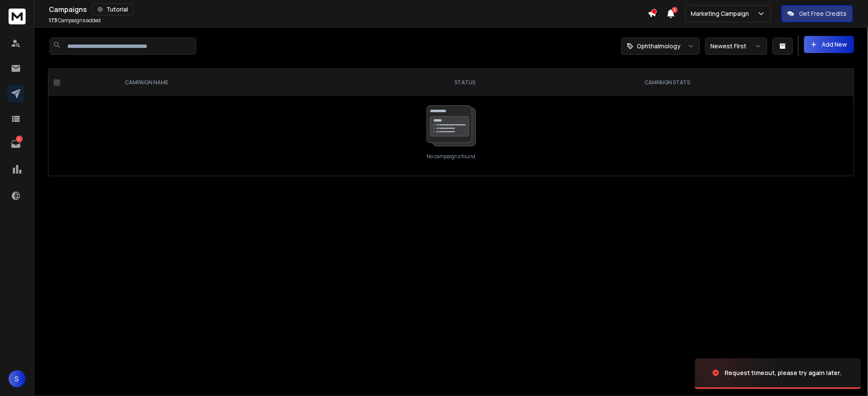 Image resolution: width=868 pixels, height=396 pixels. Describe the element at coordinates (817, 13) in the screenshot. I see `button: Get Free Credits` at that location.